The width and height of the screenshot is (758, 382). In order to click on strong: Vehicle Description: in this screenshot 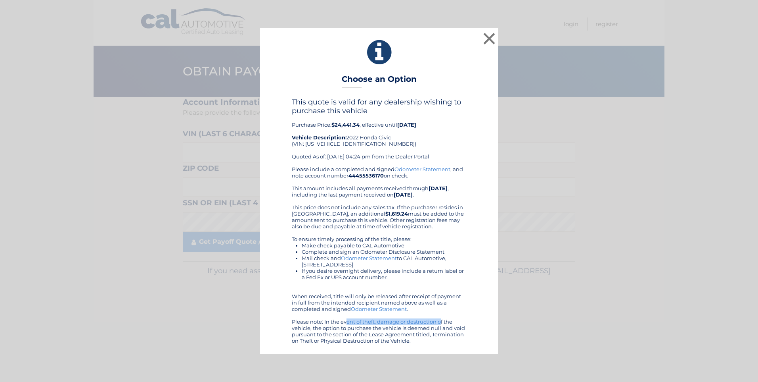, I will do `click(319, 137)`.